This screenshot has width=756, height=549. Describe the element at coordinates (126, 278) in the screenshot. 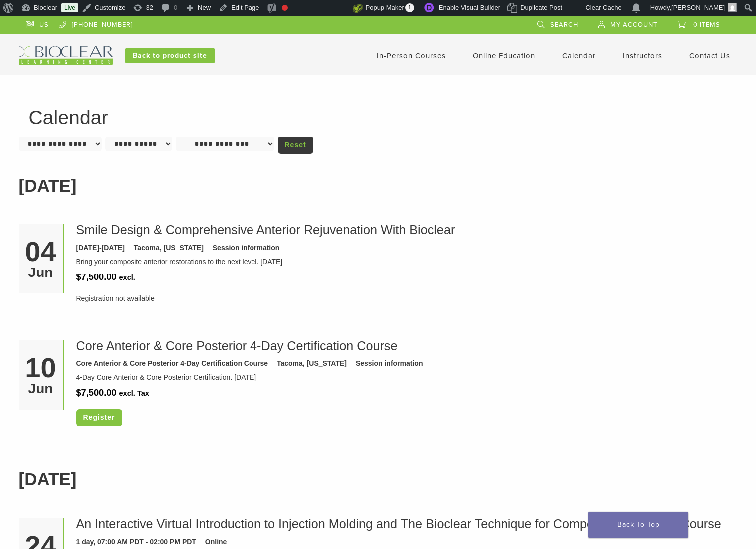

I see `span: excl.` at that location.